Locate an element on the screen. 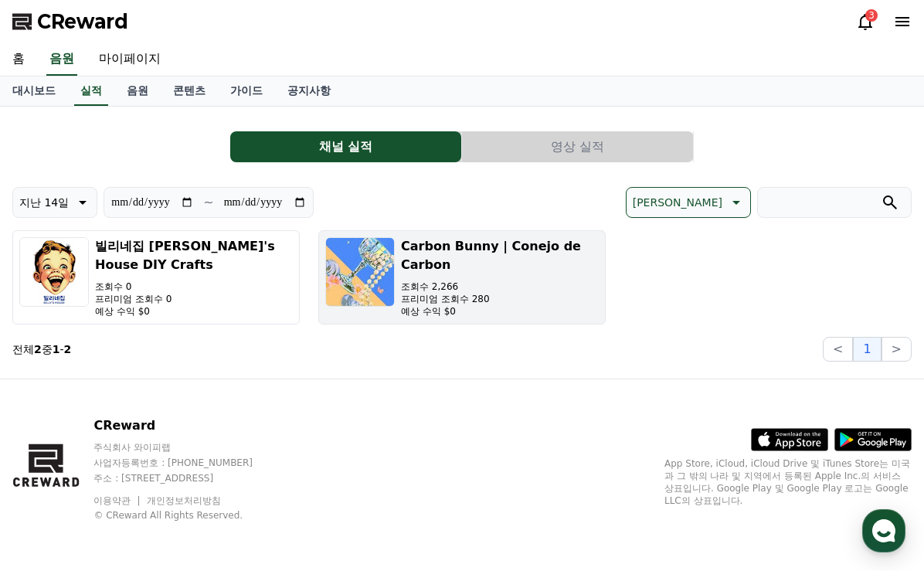  a: CReward is located at coordinates (70, 22).